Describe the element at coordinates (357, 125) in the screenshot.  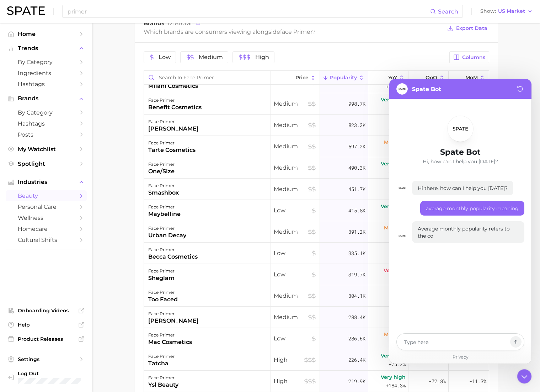
I see `span: 823.2k` at that location.